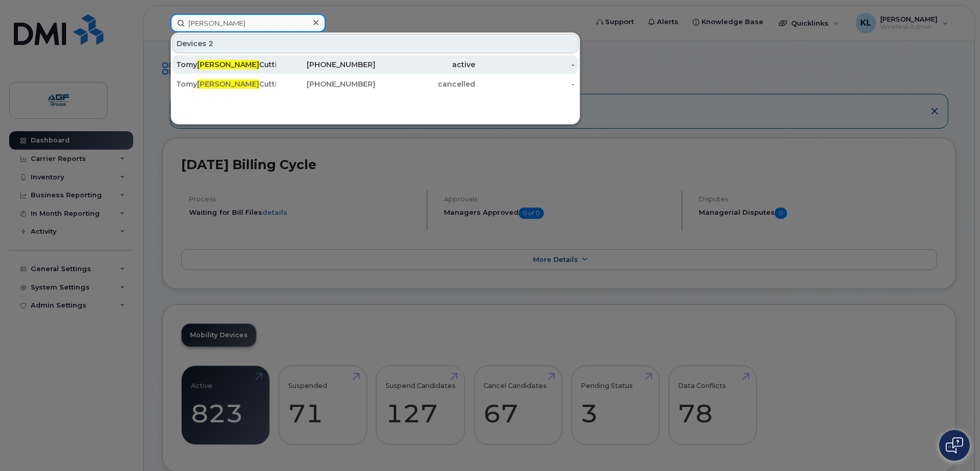 This screenshot has width=980, height=471. What do you see at coordinates (226, 84) in the screenshot?
I see `div: Tomy Cutti Lgl Tb 21` at bounding box center [226, 84].